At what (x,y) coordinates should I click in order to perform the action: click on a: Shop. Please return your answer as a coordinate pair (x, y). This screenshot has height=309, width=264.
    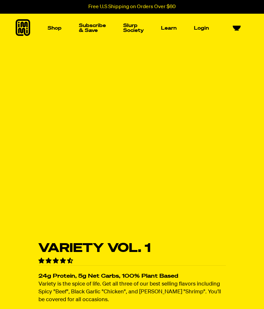
    Looking at the image, I should click on (55, 28).